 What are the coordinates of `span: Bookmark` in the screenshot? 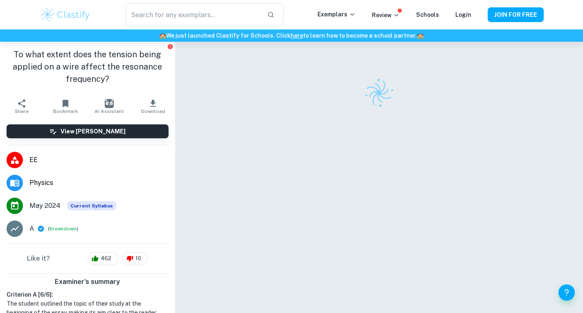 It's located at (65, 111).